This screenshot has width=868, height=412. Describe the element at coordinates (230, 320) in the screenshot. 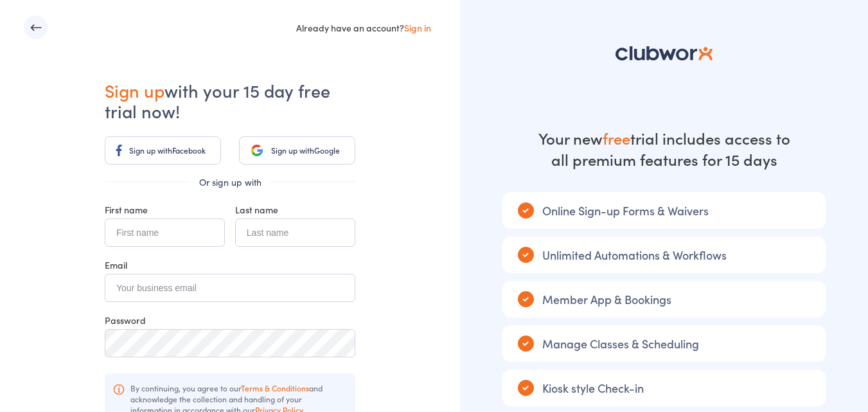

I see `div: Password` at that location.